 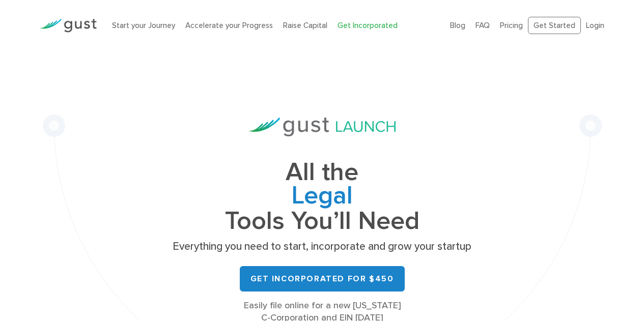 I want to click on a: Get Incorporated for $450, so click(x=322, y=279).